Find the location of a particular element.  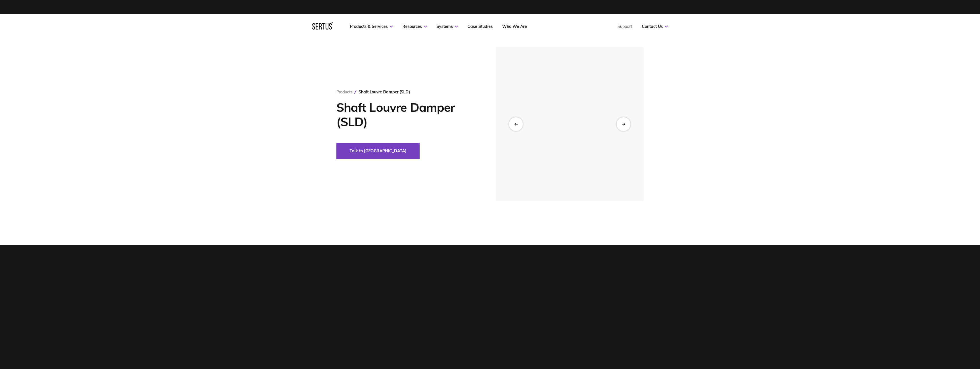

a: Products & Services is located at coordinates (372, 27).